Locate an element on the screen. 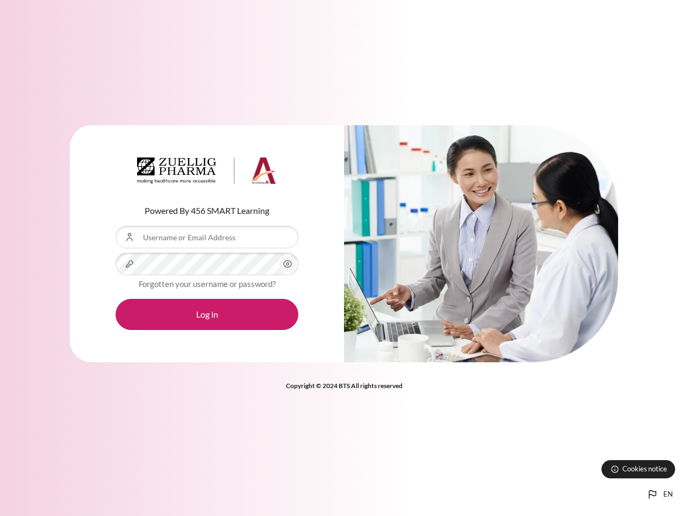  a: Architeck is located at coordinates (207, 173).